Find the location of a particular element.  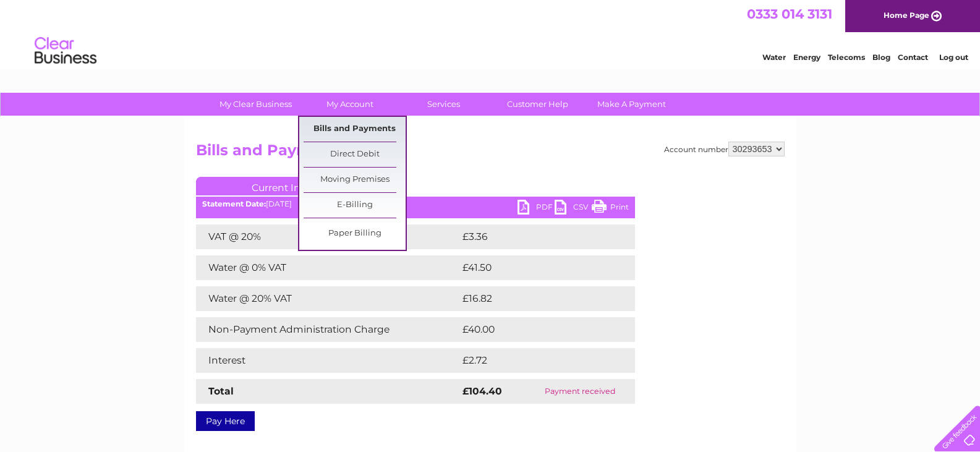

b: Statement Date: is located at coordinates (234, 203).